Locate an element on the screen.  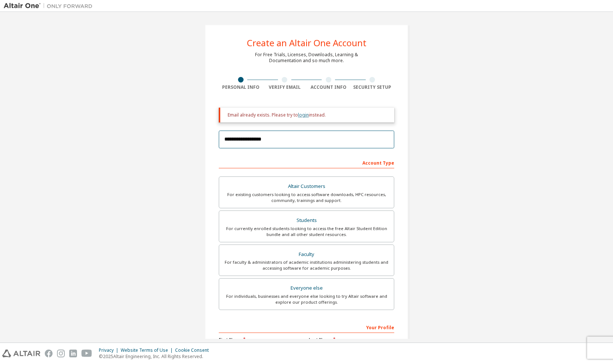
div: Website Terms of Use is located at coordinates (148, 350).